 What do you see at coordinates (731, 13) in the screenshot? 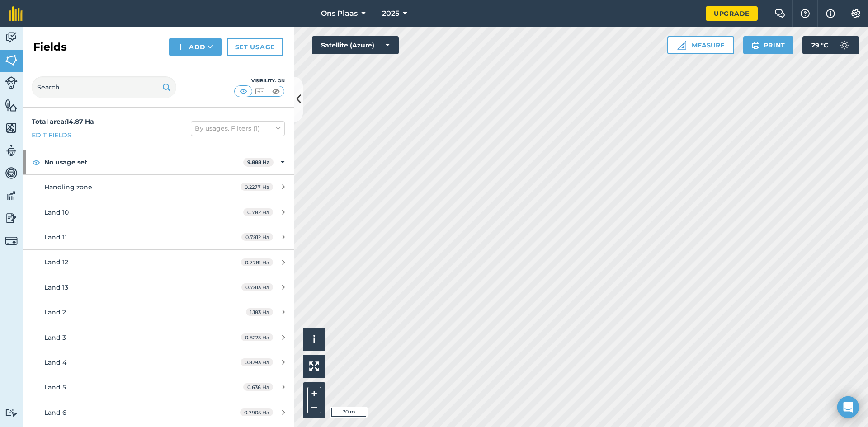
I see `a: Upgrade` at bounding box center [731, 13].